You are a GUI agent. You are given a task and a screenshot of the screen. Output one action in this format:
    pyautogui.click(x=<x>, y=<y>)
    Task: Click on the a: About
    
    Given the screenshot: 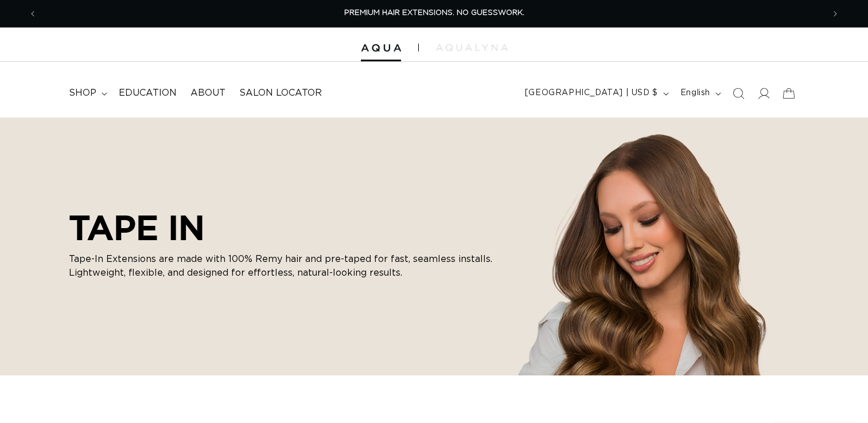 What is the action you would take?
    pyautogui.click(x=207, y=93)
    